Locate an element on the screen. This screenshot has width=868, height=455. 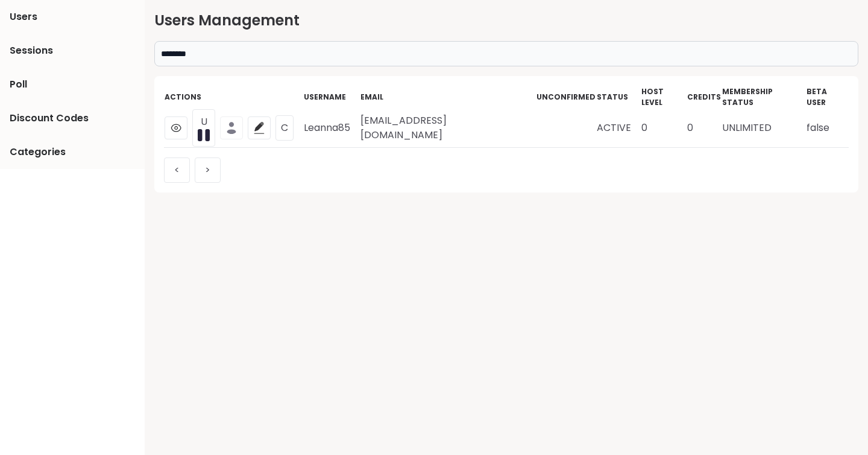
td: UNLIMITED is located at coordinates (764, 128).